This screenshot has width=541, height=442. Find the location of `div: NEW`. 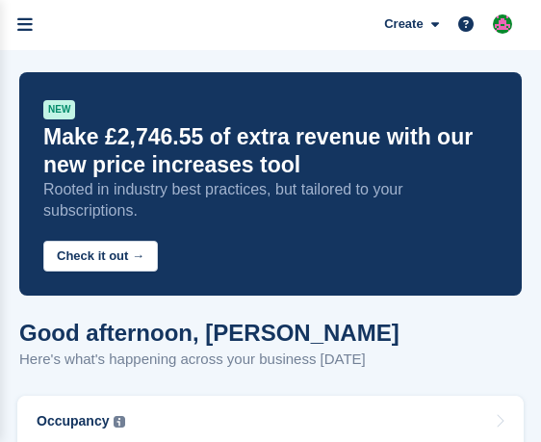

div: NEW is located at coordinates (59, 110).